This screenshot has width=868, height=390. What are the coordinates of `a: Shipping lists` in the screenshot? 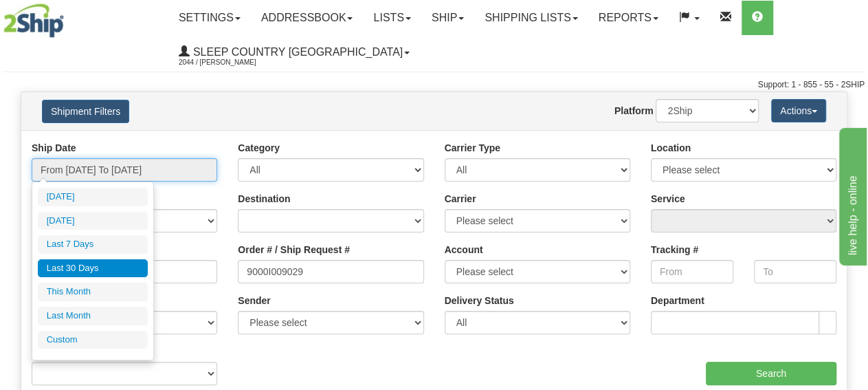 It's located at (530, 18).